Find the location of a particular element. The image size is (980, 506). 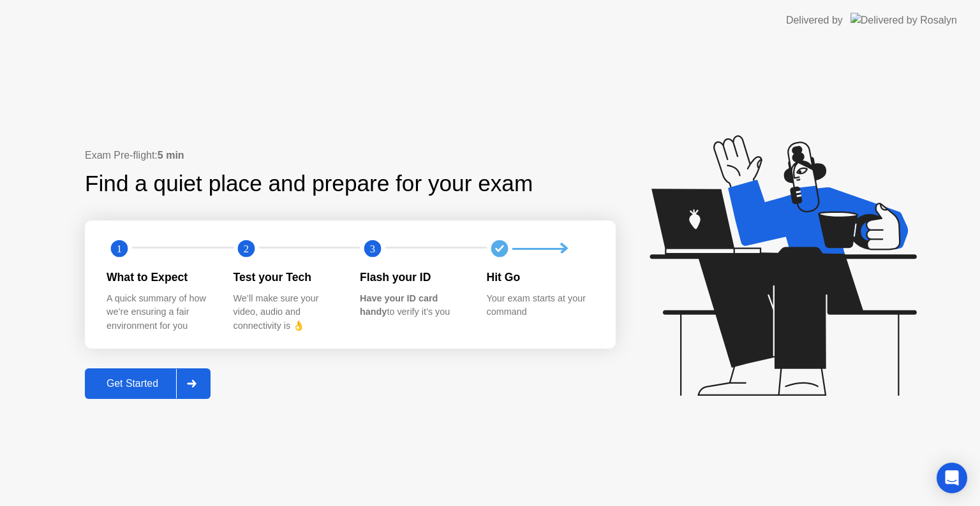

div: Test your Tech is located at coordinates (287, 277).